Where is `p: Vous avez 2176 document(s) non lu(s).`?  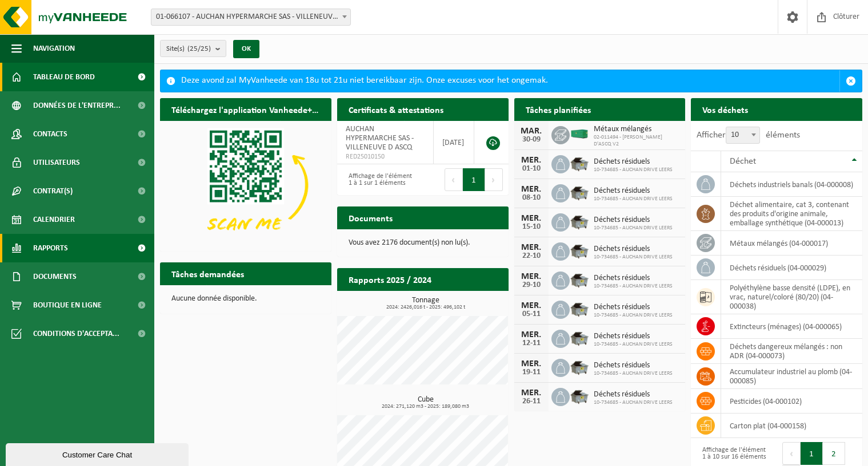
p: Vous avez 2176 document(s) non lu(s). is located at coordinates (422, 243).